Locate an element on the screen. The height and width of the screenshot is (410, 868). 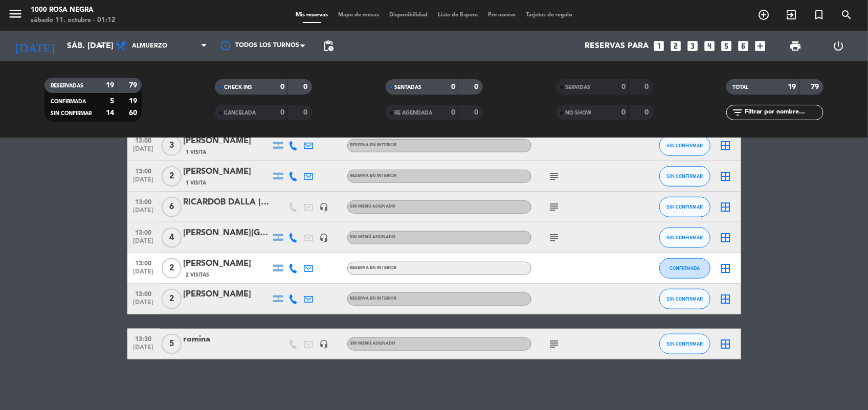
span: Almuerzo is located at coordinates (149, 46).